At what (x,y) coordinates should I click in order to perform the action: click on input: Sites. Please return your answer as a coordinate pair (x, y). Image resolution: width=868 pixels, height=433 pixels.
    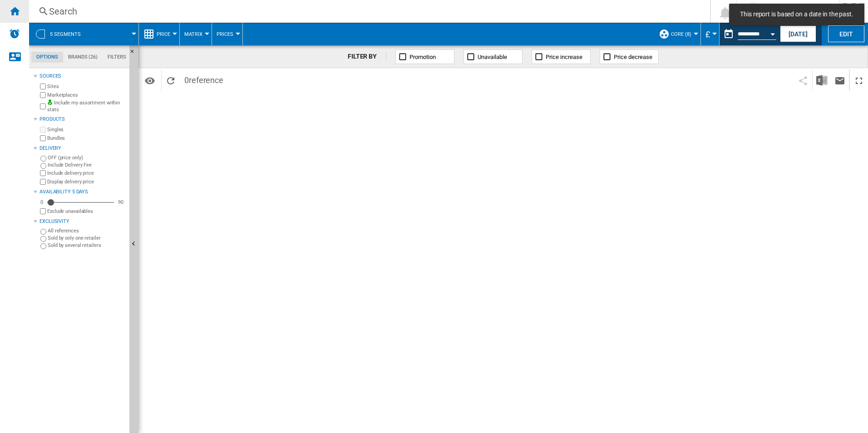
    Looking at the image, I should click on (43, 87).